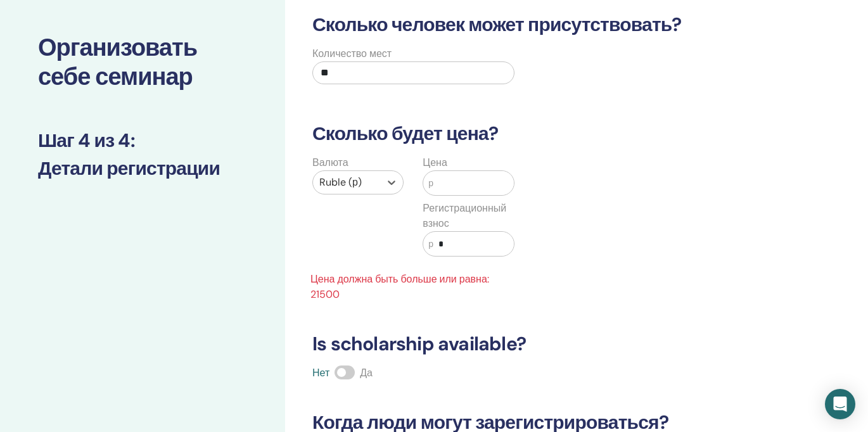 This screenshot has width=868, height=432. I want to click on label: Регистрационный взнос, so click(468, 216).